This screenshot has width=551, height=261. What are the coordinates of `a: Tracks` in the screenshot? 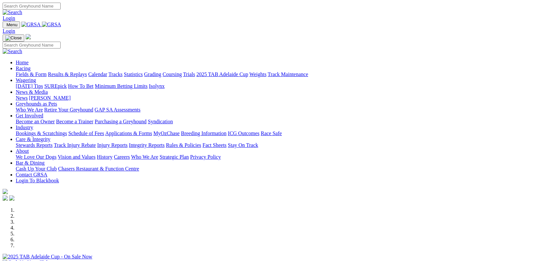 It's located at (115, 74).